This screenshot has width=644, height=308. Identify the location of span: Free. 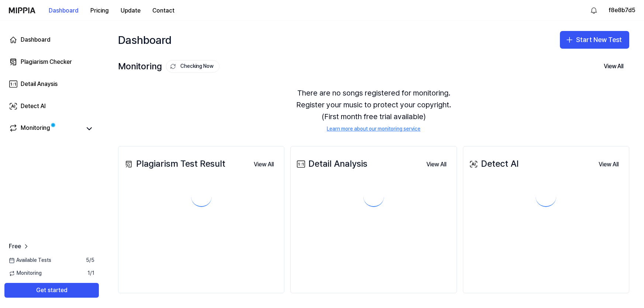
(15, 246).